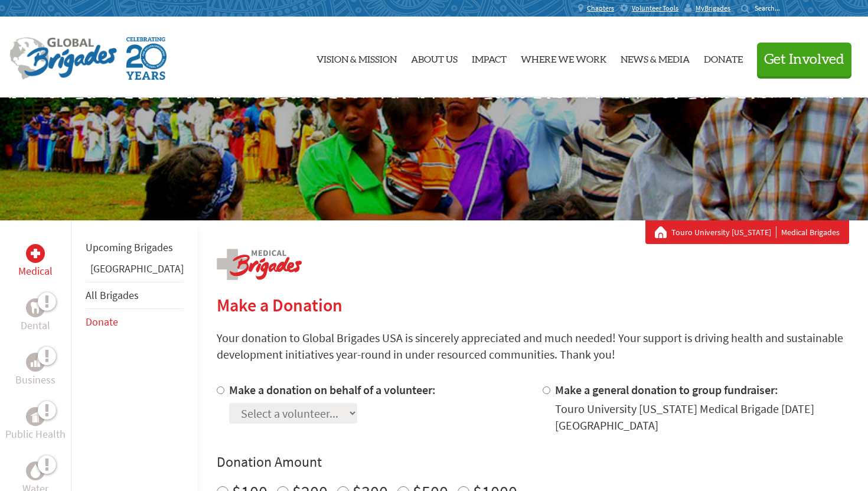 The image size is (868, 491). Describe the element at coordinates (63, 59) in the screenshot. I see `img: Global Brigades Logo` at that location.